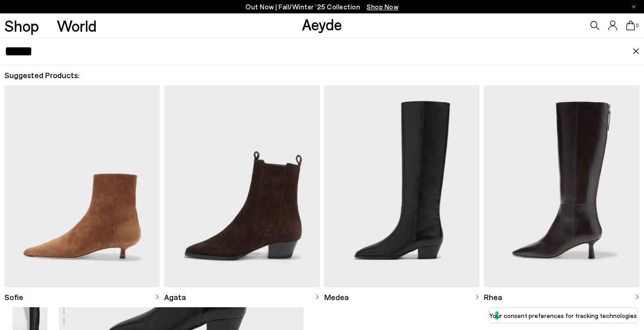 This screenshot has width=644, height=330. What do you see at coordinates (242, 297) in the screenshot?
I see `a: Agata` at bounding box center [242, 297].